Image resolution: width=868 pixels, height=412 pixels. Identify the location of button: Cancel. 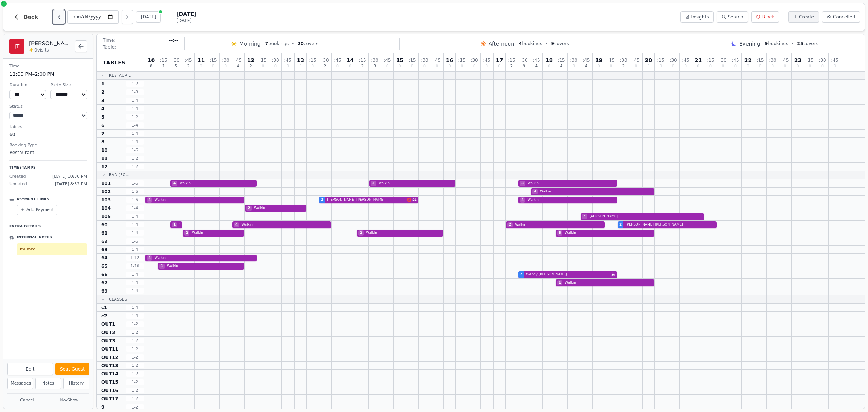
(27, 400).